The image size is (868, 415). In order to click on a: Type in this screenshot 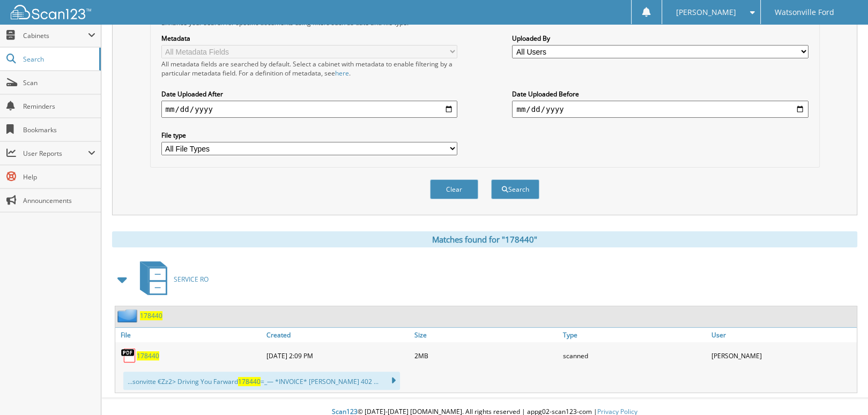, I will do `click(634, 334)`.